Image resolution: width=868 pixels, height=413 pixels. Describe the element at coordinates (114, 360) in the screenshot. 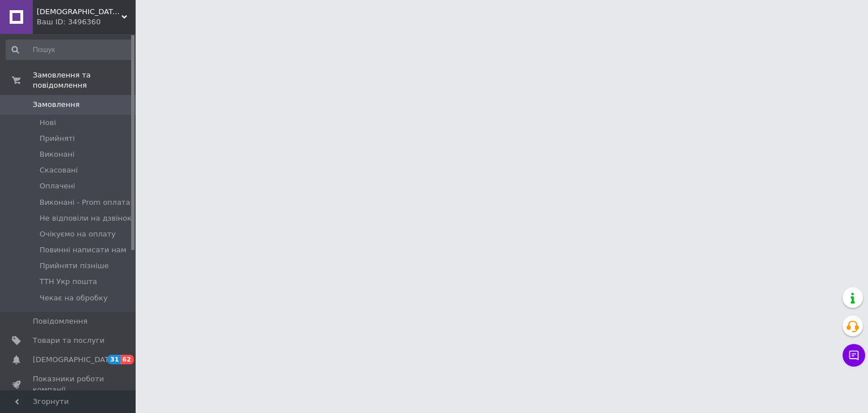

I see `span: 31` at that location.